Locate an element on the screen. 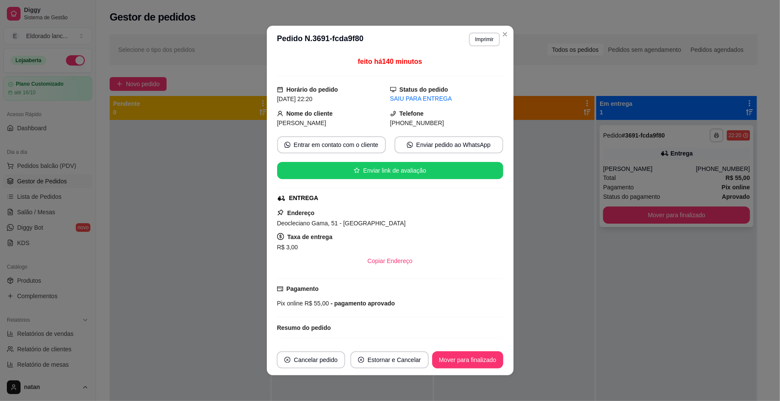 This screenshot has height=401, width=780. span: dollar is located at coordinates (280, 236).